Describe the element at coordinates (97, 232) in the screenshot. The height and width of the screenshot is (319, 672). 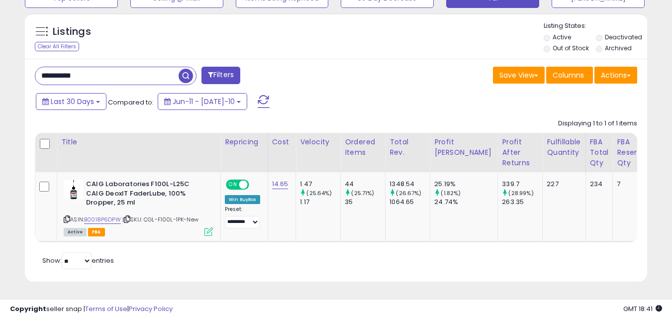
I see `span: FBA` at that location.